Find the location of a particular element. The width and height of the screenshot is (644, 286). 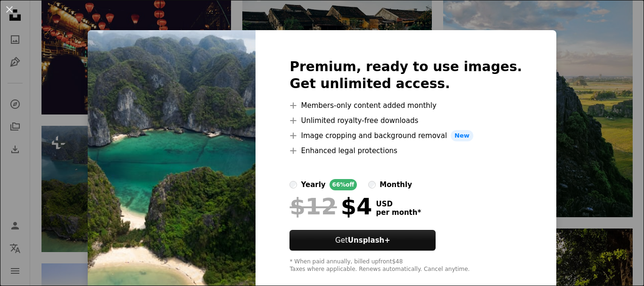

input: monthly is located at coordinates (372, 185).